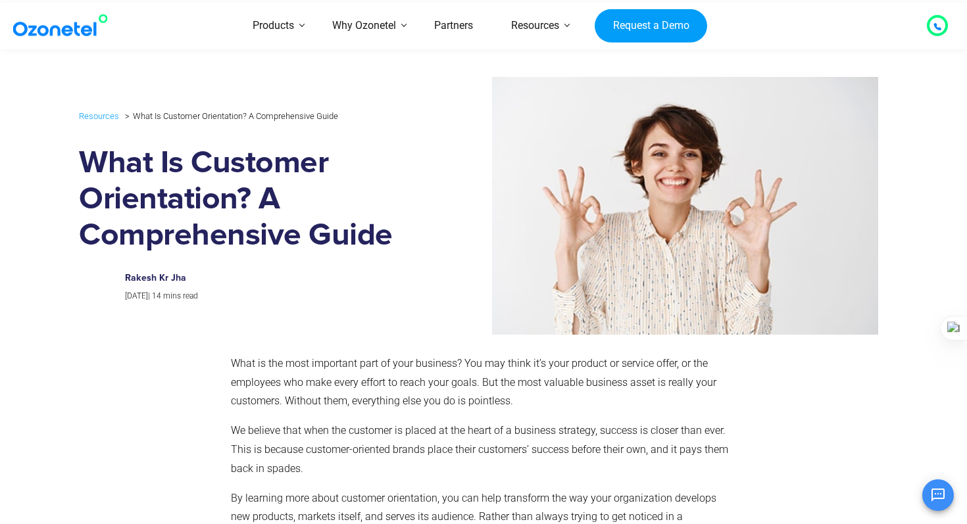 The width and height of the screenshot is (967, 524). What do you see at coordinates (264, 278) in the screenshot?
I see `h6: Rakesh Kr Jha` at bounding box center [264, 278].